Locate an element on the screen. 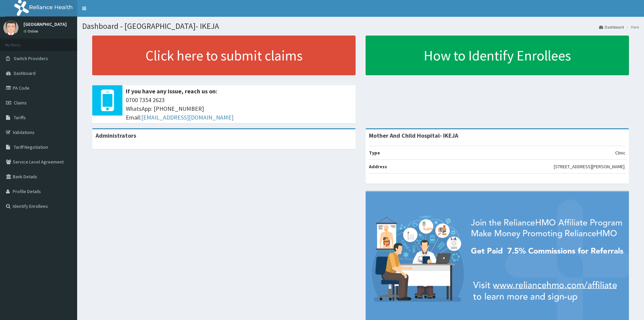 The image size is (644, 320). a: How to Identify Enrollees is located at coordinates (497, 55).